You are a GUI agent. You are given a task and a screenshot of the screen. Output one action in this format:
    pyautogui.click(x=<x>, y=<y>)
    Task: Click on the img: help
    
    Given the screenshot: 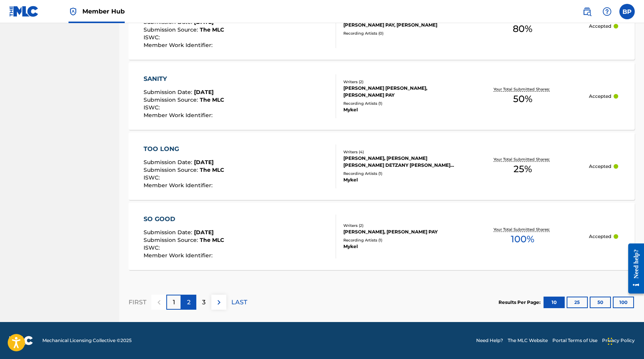 What is the action you would take?
    pyautogui.click(x=607, y=12)
    